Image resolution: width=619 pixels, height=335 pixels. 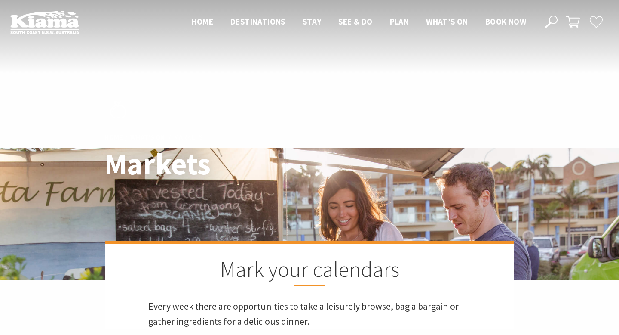 What do you see at coordinates (400, 22) in the screenshot?
I see `span: Plan` at bounding box center [400, 22].